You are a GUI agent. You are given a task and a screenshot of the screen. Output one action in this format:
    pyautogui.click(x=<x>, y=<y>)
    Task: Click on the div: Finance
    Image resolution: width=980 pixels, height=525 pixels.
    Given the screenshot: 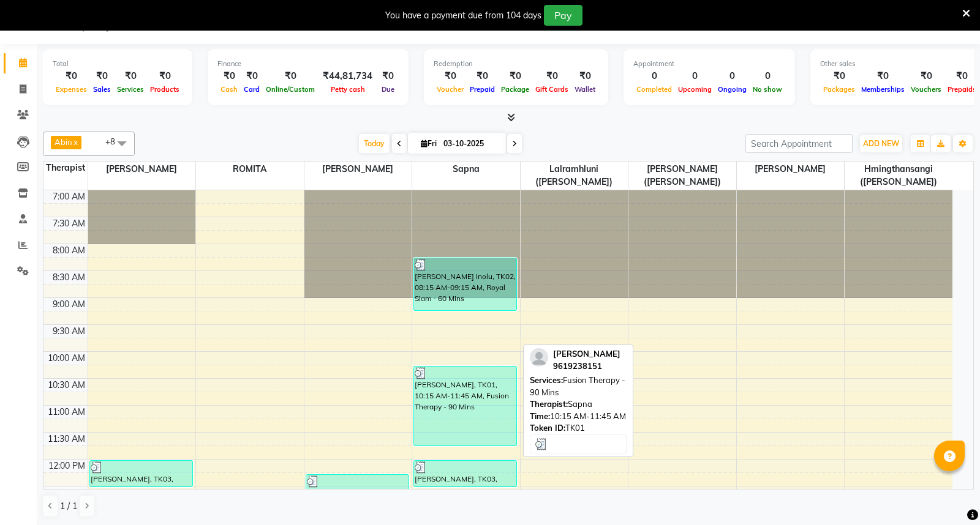 What is the action you would take?
    pyautogui.click(x=308, y=64)
    